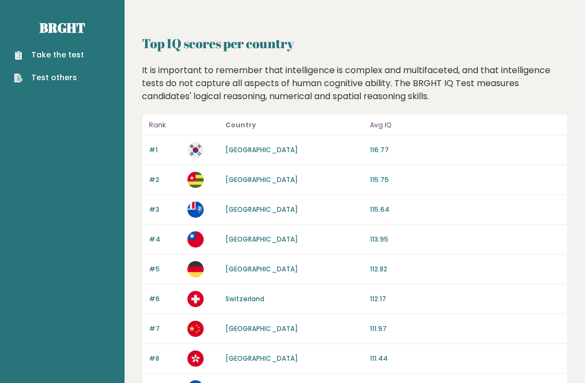 This screenshot has height=383, width=585. I want to click on b: Country, so click(241, 125).